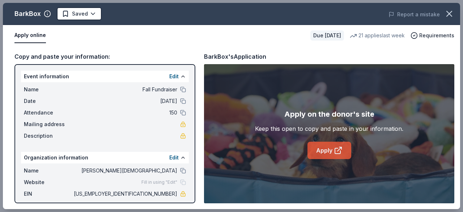  Describe the element at coordinates (105, 56) in the screenshot. I see `div: Copy and paste your information:` at that location.